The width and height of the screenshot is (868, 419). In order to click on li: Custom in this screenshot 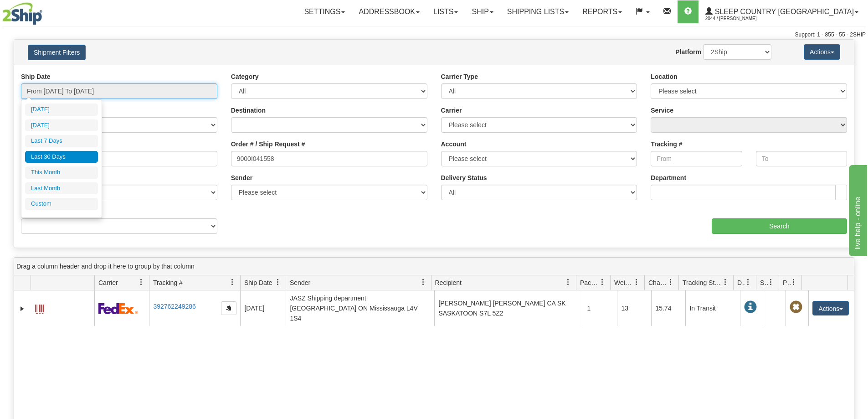, I will do `click(62, 204)`.